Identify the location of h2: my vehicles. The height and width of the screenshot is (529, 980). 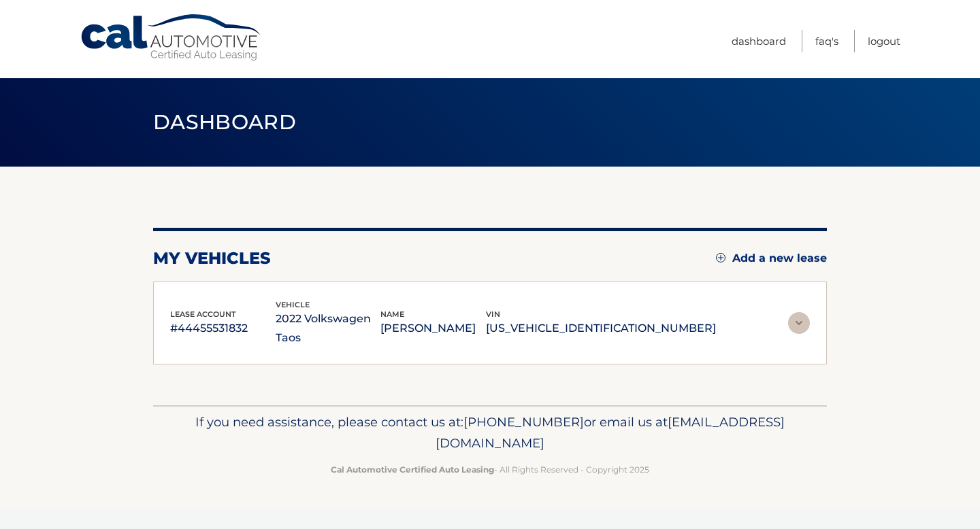
(211, 258).